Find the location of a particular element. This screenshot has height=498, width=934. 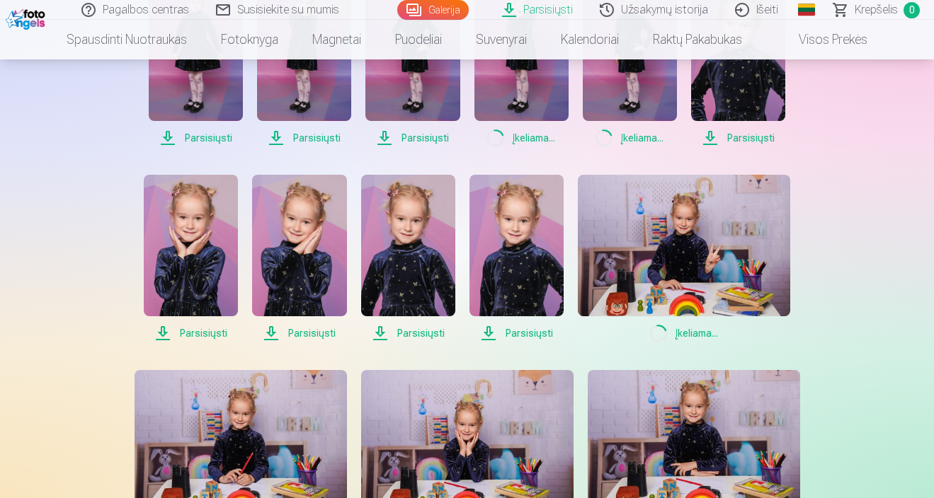

a: Raktų pakabukas is located at coordinates (697, 40).